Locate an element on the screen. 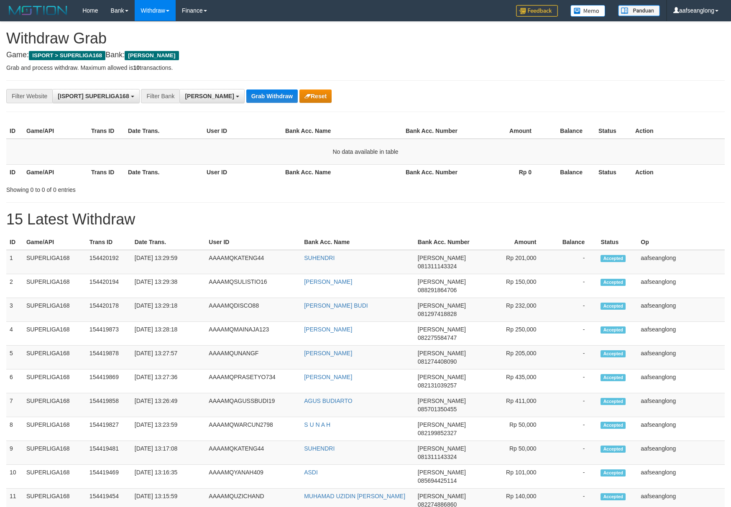 The width and height of the screenshot is (731, 507). td: 3 is located at coordinates (15, 310).